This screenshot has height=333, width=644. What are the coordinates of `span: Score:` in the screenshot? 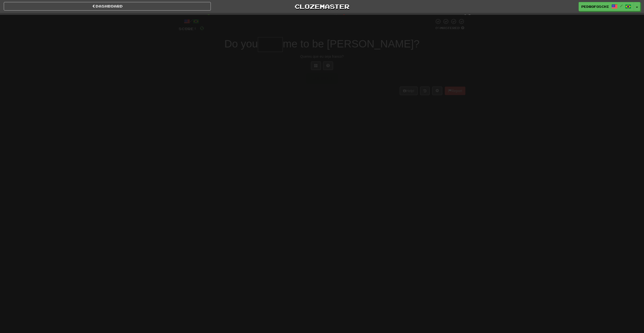 It's located at (188, 28).